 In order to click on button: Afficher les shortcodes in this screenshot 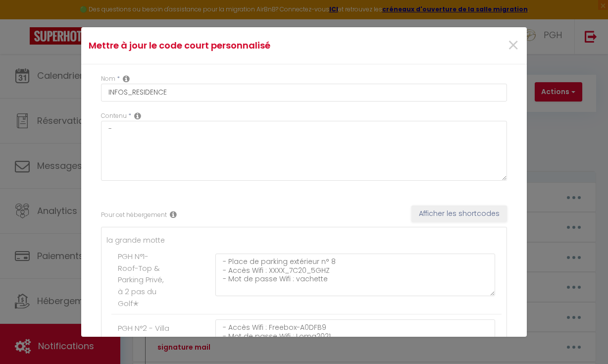, I will do `click(459, 214)`.